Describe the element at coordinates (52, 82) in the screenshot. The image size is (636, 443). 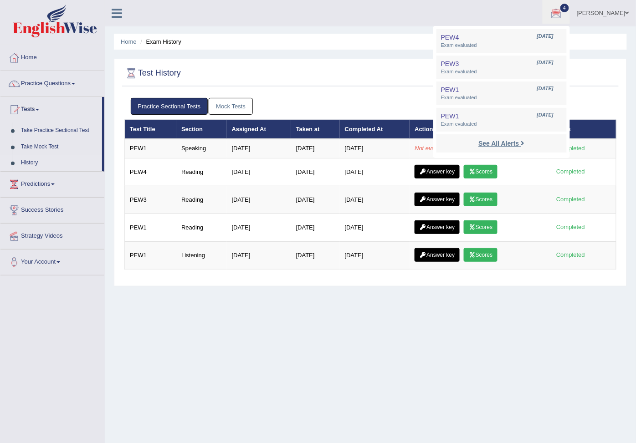
I see `a: Practice Questions` at that location.